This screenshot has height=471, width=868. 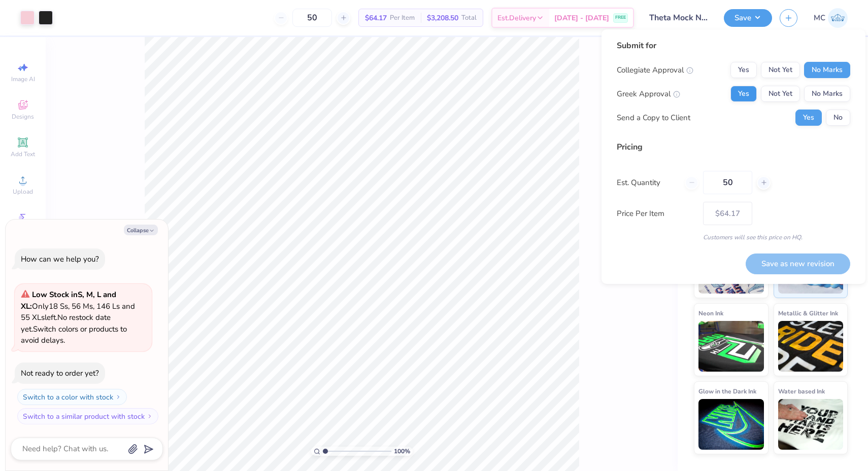 What do you see at coordinates (653, 118) in the screenshot?
I see `div: Send a Copy to Client` at bounding box center [653, 118].